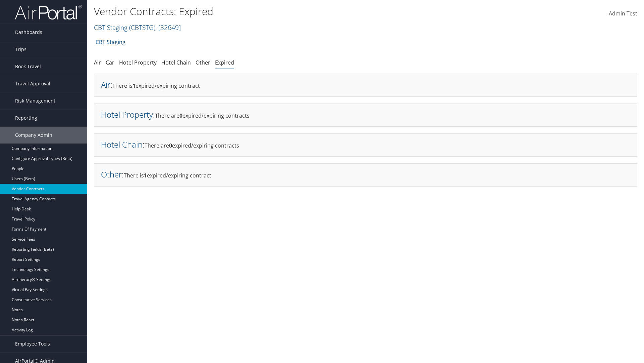  I want to click on span: ( CBTSTG ), so click(142, 27).